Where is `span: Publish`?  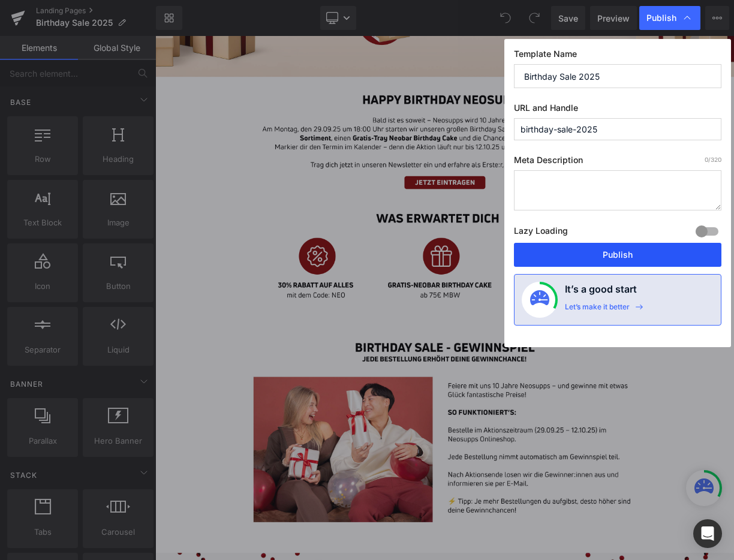
span: Publish is located at coordinates (662, 18).